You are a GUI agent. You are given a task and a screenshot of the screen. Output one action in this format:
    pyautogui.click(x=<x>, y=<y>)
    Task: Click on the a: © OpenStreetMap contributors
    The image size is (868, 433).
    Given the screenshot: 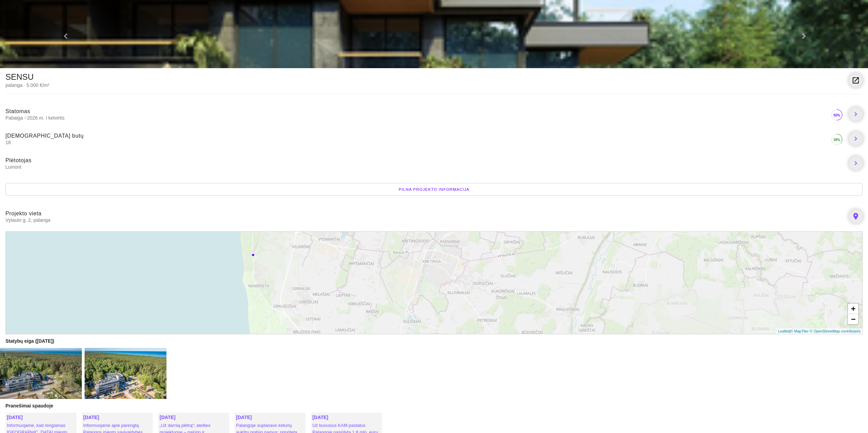 What is the action you would take?
    pyautogui.click(x=835, y=331)
    